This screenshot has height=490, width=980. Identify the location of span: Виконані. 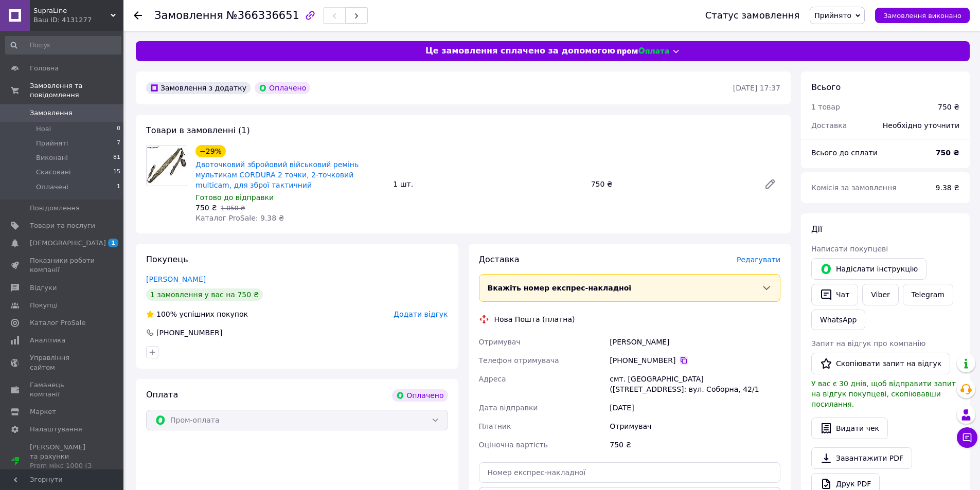
(52, 158).